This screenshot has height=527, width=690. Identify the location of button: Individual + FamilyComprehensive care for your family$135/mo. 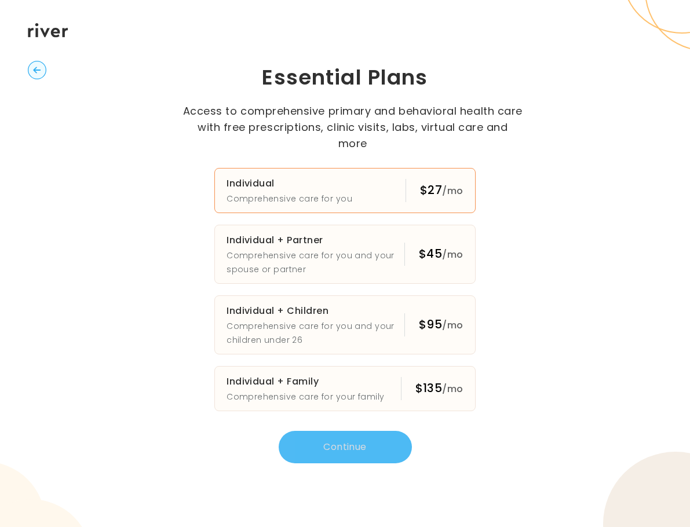
(345, 389).